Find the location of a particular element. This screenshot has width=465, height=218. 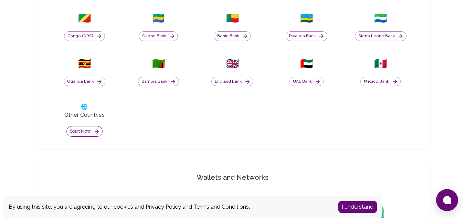

a: Terms and Conditions is located at coordinates (221, 207).